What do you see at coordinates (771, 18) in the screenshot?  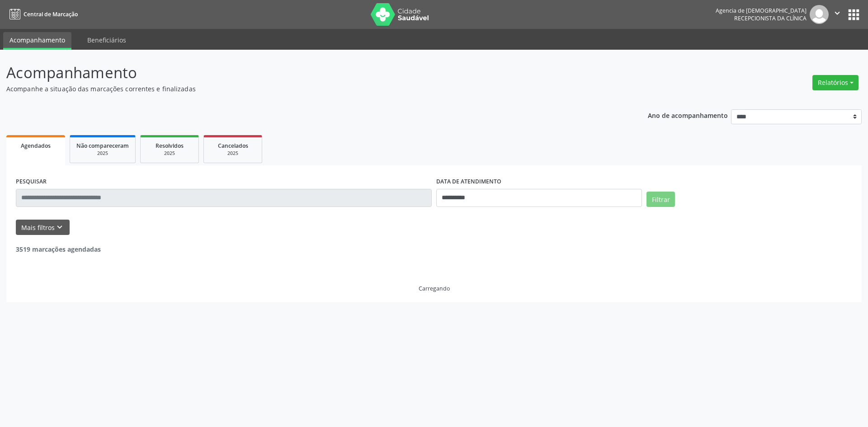 I see `span: Recepcionista da clínica` at bounding box center [771, 18].